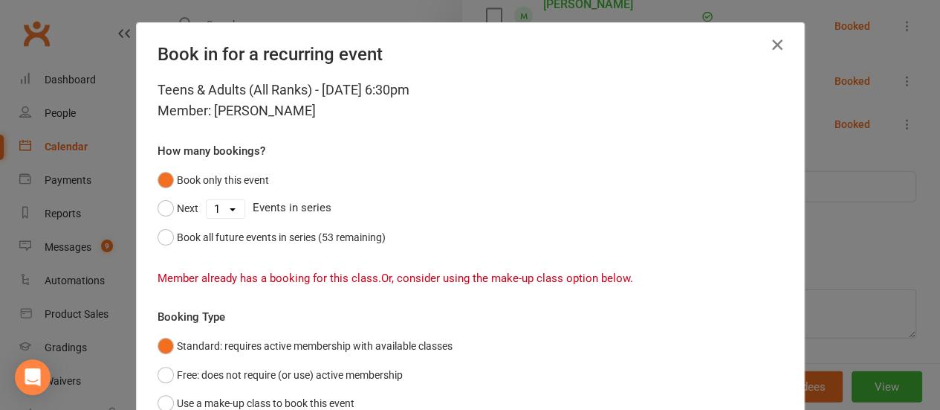 This screenshot has height=410, width=940. Describe the element at coordinates (281, 237) in the screenshot. I see `div: Book all future events in series (53 remaining)` at that location.